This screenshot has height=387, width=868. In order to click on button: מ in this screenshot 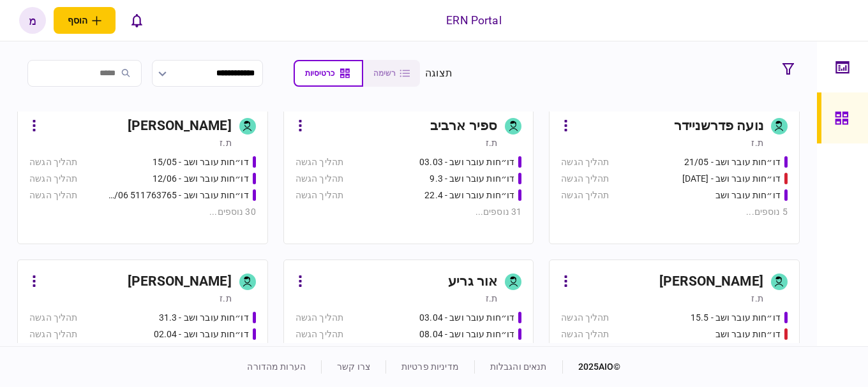, I will do `click(32, 20)`.